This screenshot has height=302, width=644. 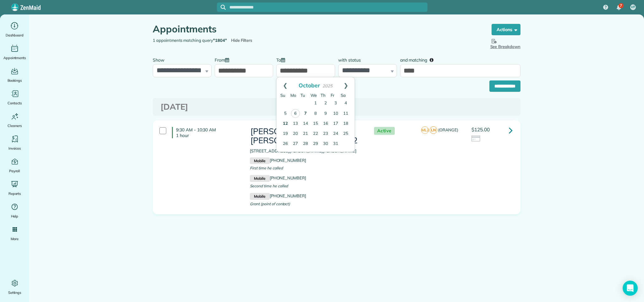 I want to click on a: 9, so click(x=326, y=114).